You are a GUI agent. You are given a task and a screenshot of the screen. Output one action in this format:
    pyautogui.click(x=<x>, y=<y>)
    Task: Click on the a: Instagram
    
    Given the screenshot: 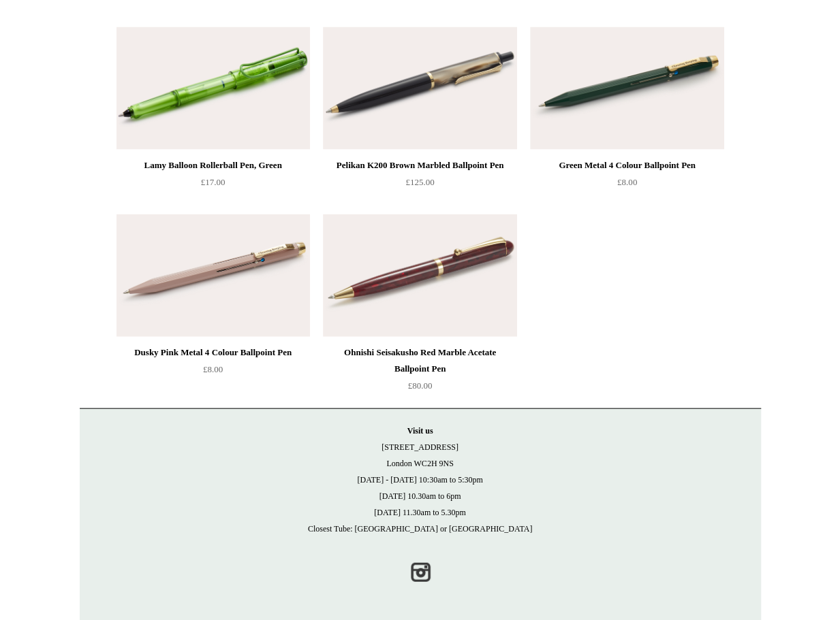 What is the action you would take?
    pyautogui.click(x=420, y=573)
    